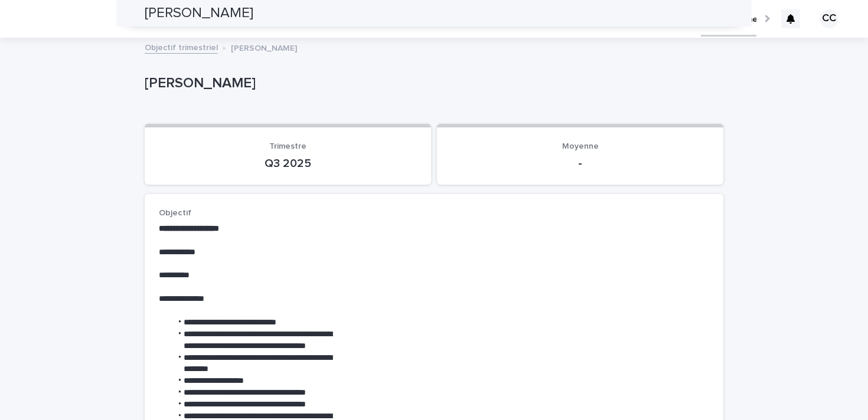 The width and height of the screenshot is (868, 420). I want to click on p: Q3 2025, so click(288, 163).